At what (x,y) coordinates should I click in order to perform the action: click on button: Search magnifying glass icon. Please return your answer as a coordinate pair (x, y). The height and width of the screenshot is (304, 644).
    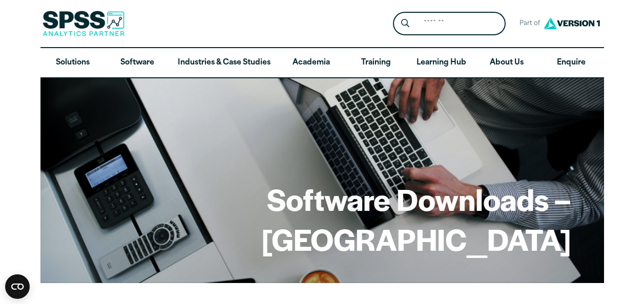
    Looking at the image, I should click on (405, 24).